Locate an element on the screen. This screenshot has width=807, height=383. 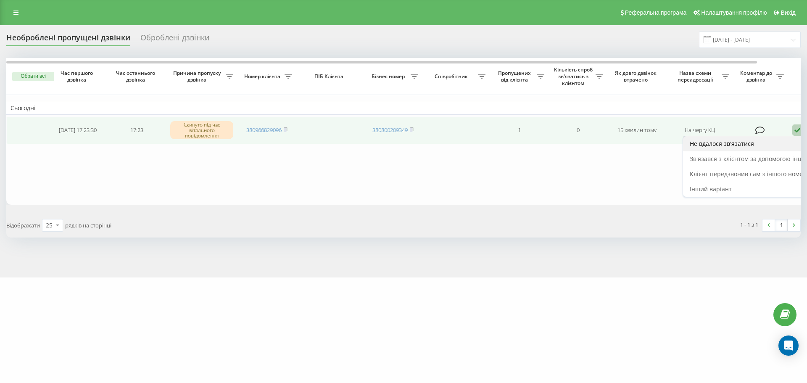
span: Співробітник is located at coordinates (452, 77).